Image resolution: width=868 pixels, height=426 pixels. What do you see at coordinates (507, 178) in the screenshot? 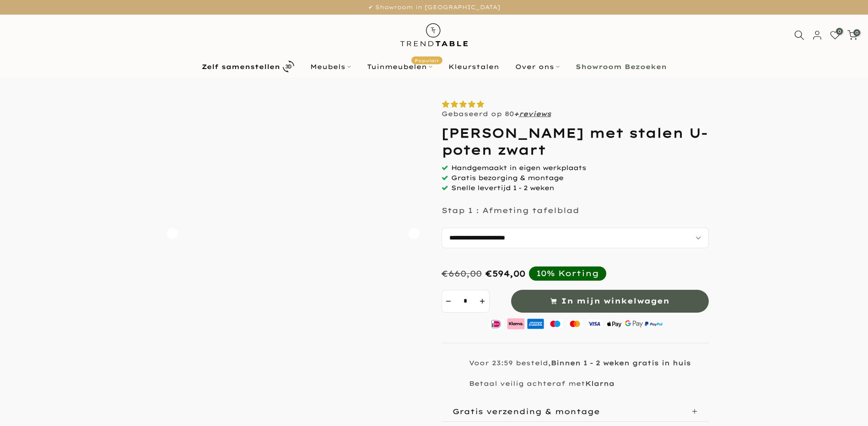
I see `span: Gratis bezorging & montage` at bounding box center [507, 178].